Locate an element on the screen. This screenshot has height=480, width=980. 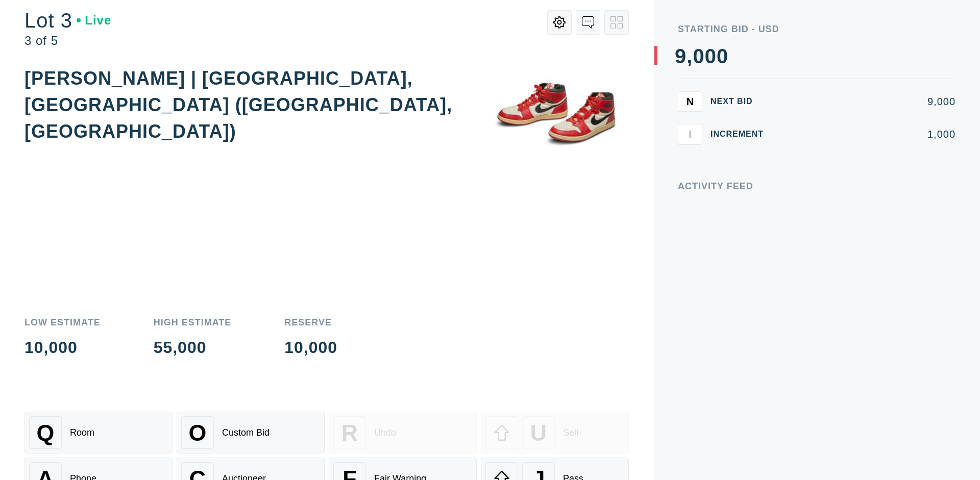
div: Reserve is located at coordinates (311, 322).